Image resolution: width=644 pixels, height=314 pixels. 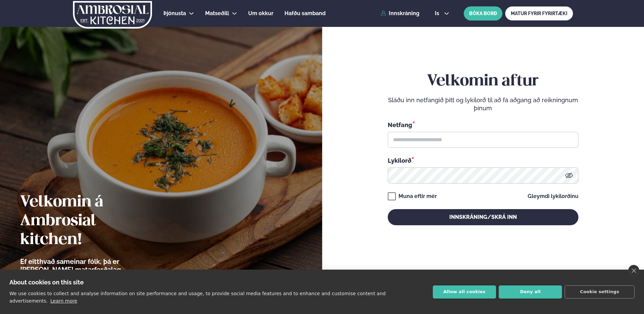 I want to click on span: Hafðu samband, so click(x=305, y=13).